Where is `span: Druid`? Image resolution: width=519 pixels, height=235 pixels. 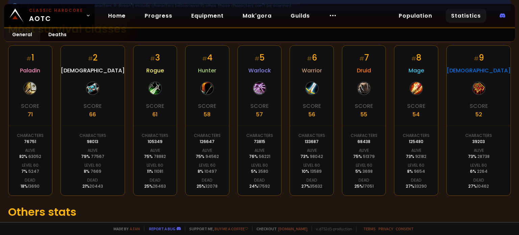 span: Druid is located at coordinates (364, 70).